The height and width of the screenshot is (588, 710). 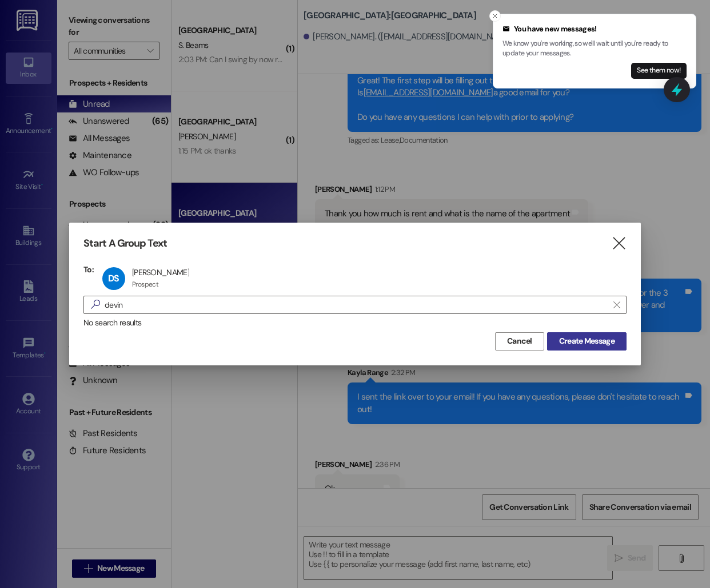 I want to click on p: We know you're working, so we'll wait until you're ready to update your messages., so click(x=595, y=49).